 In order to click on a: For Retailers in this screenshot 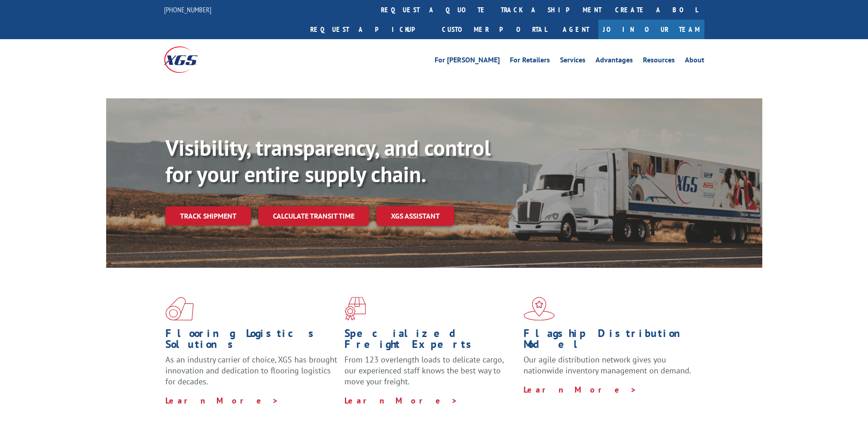, I will do `click(530, 62)`.